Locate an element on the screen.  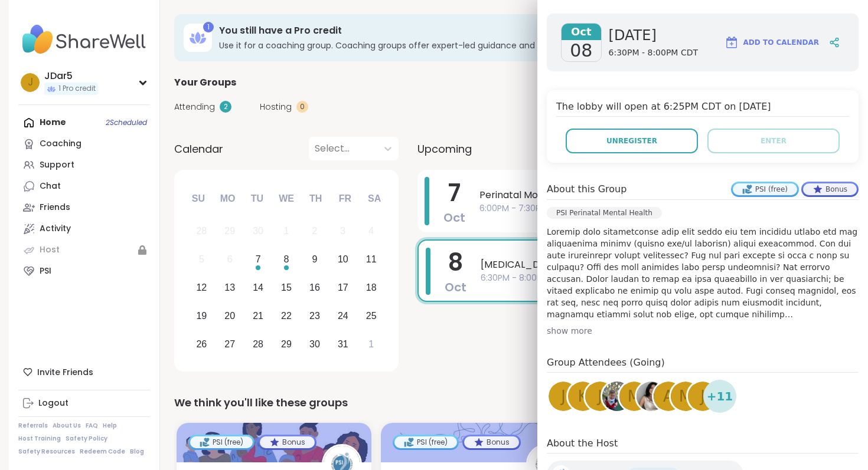
div: Choose Monday, October 13th, 2025 is located at coordinates (230, 288).